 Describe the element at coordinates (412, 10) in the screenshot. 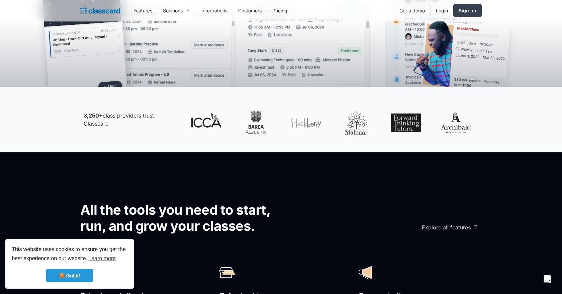

I see `a: Get a demo` at that location.